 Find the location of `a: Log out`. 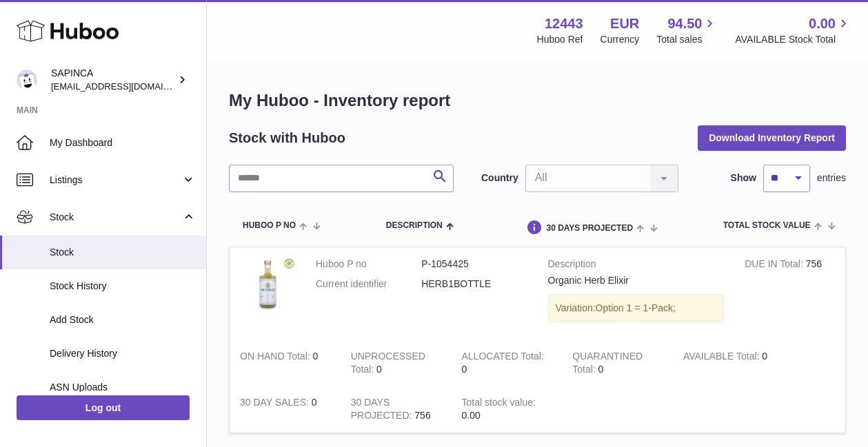

a: Log out is located at coordinates (102, 408).